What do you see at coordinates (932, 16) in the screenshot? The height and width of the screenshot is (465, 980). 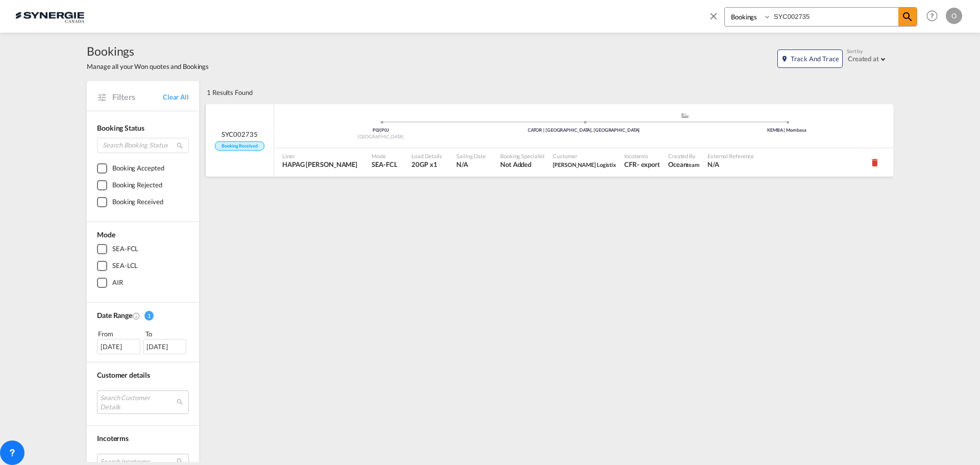 I see `span: Help` at bounding box center [932, 16].